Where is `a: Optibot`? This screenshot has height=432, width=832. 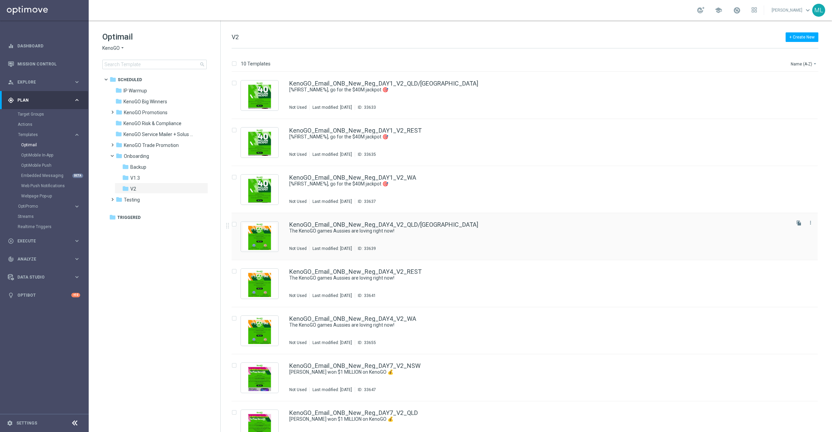
a: Optibot is located at coordinates (44, 295).